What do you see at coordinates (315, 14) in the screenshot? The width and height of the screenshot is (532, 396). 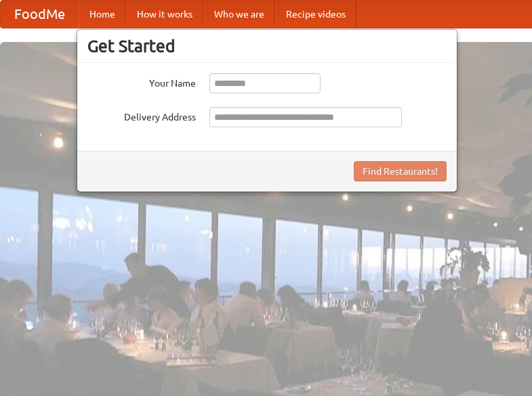 I see `a: Recipe videos` at bounding box center [315, 14].